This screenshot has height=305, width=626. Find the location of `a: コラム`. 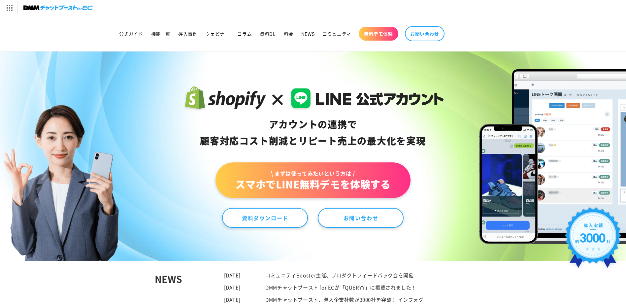

a: コラム is located at coordinates (245, 34).